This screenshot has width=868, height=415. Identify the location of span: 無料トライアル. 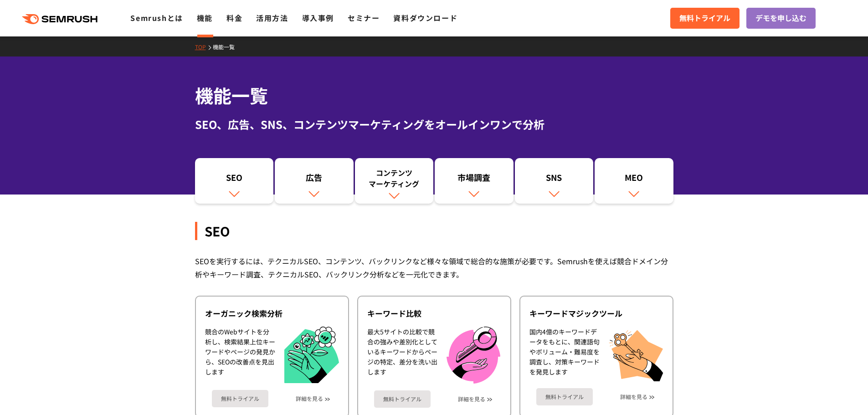
(705, 19).